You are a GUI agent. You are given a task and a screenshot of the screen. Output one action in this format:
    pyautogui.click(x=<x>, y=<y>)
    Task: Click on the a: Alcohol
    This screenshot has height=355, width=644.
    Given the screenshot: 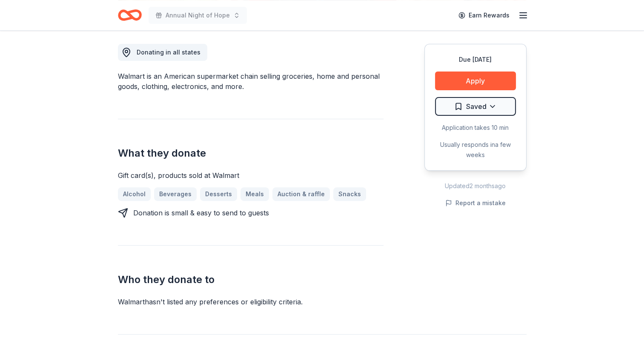 What is the action you would take?
    pyautogui.click(x=134, y=194)
    